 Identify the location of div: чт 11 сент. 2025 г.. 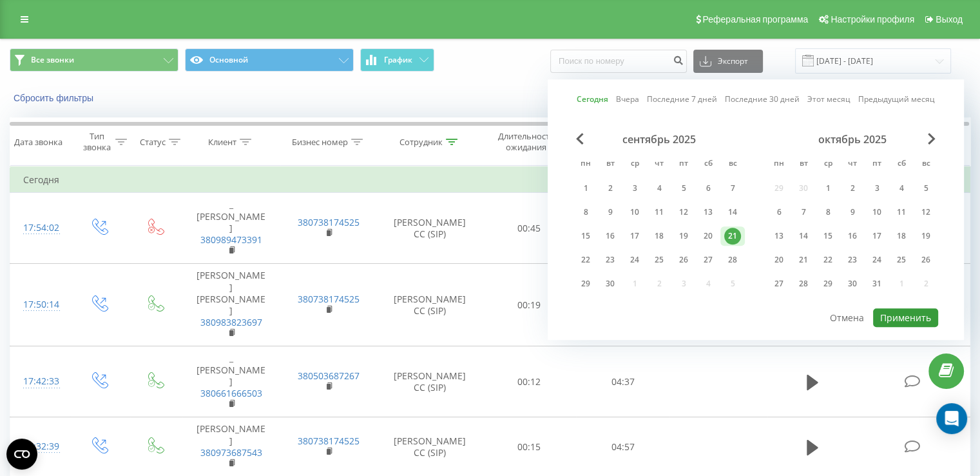
(659, 212).